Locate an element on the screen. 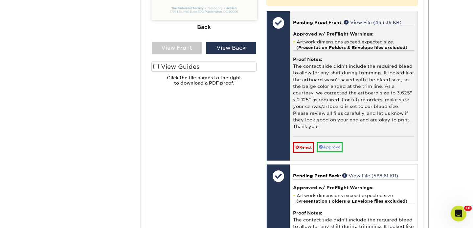 This screenshot has width=473, height=228. span: 10 is located at coordinates (468, 208).